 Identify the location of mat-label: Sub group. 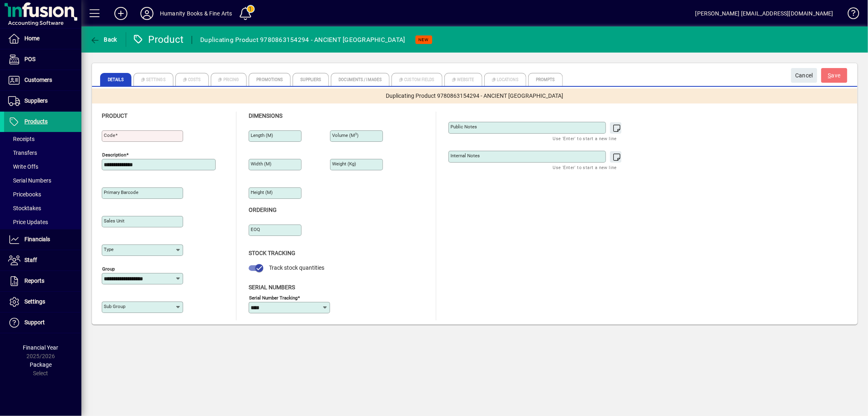
(114, 307).